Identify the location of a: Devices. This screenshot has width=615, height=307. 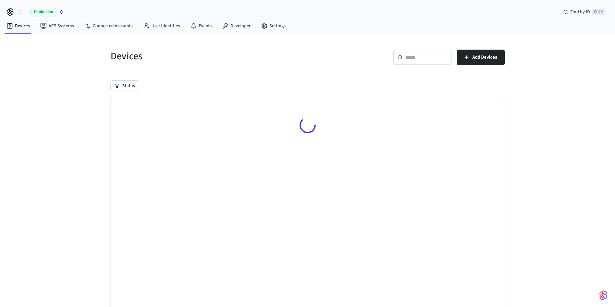
(18, 26).